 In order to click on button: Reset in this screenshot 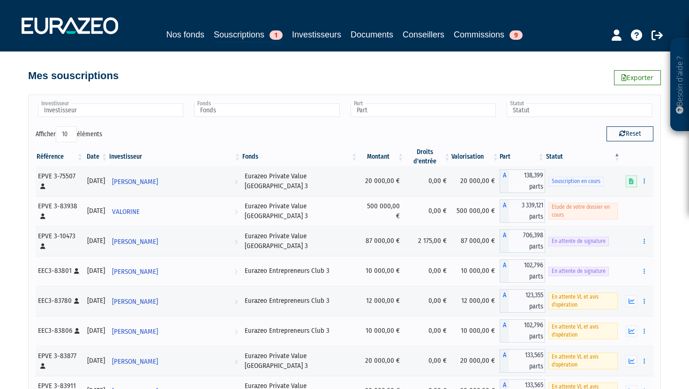, I will do `click(630, 134)`.